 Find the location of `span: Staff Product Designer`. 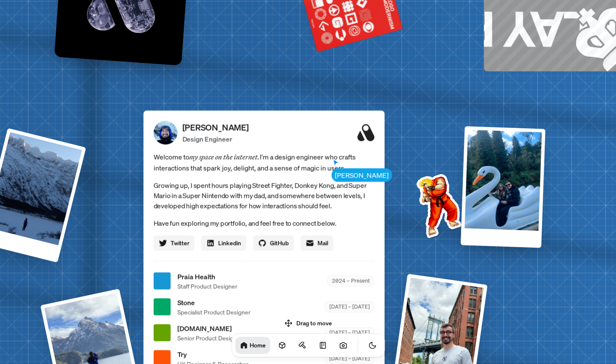

span: Staff Product Designer is located at coordinates (207, 286).